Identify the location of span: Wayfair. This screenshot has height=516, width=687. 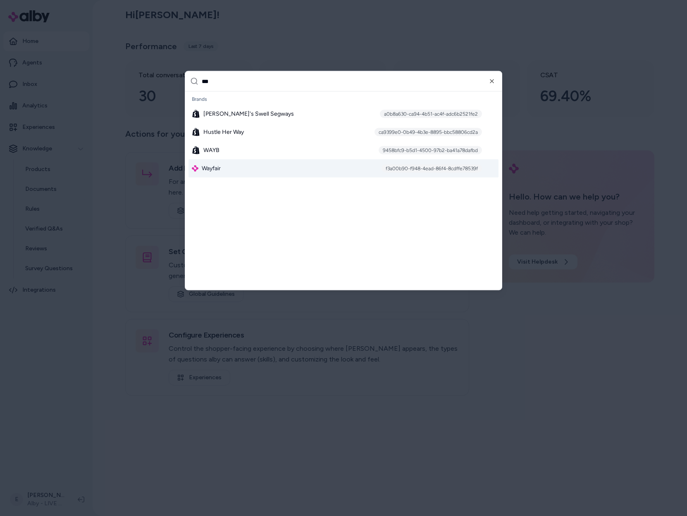
(211, 169).